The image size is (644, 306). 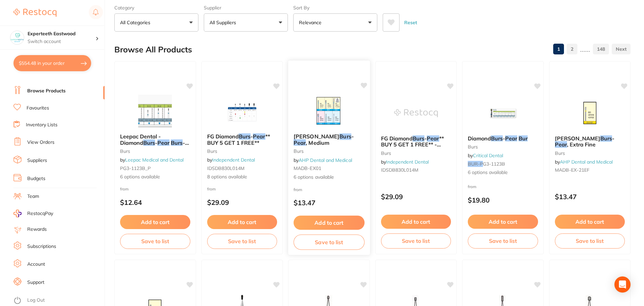 I want to click on a: Log Out, so click(x=36, y=300).